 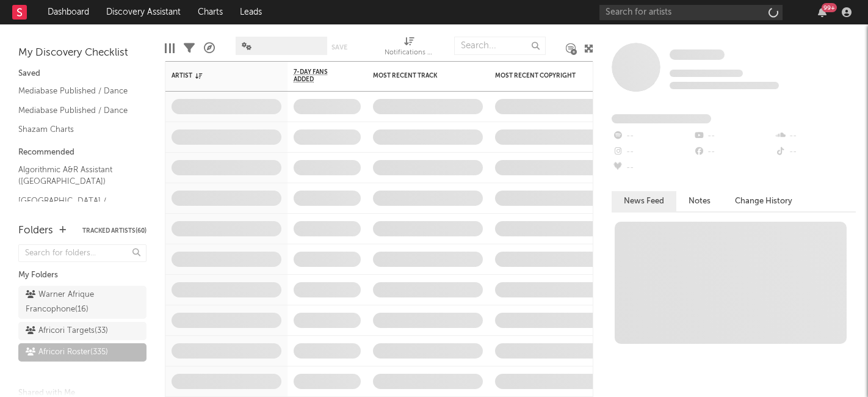 I want to click on div: Africori Targets ( 33 ), so click(x=67, y=331).